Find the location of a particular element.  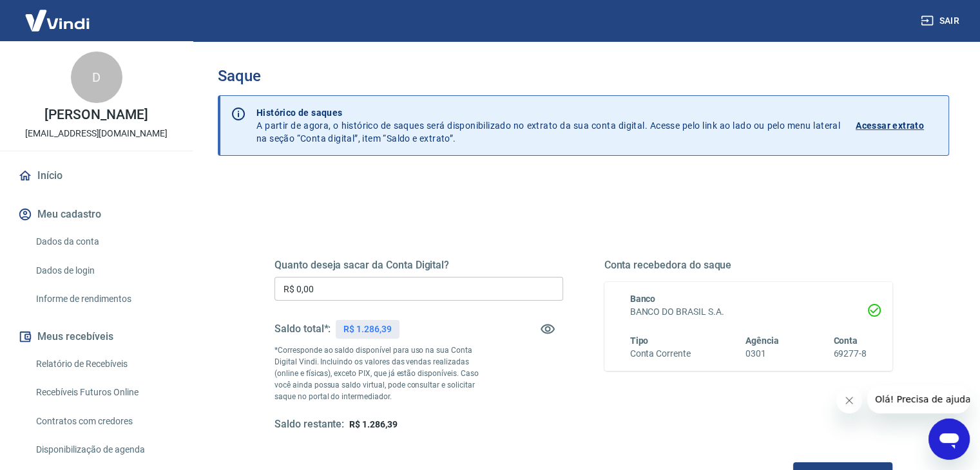

a: Disponibilização de agenda is located at coordinates (104, 449).